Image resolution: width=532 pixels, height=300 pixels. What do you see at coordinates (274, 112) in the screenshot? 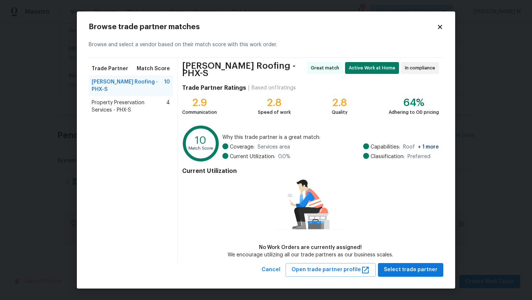
I see `div: Speed of work` at bounding box center [274, 112].